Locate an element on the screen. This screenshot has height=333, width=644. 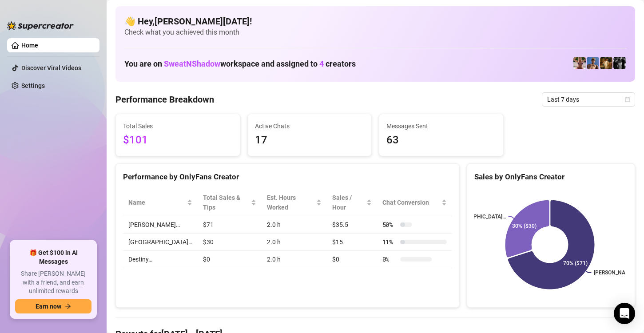
span: Earn now is located at coordinates (49, 306).